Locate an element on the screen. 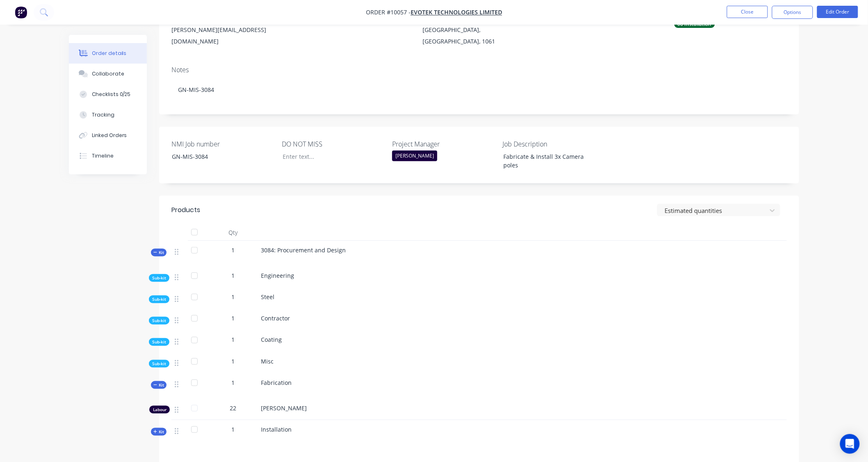 This screenshot has width=868, height=462. button: Linked Orders is located at coordinates (108, 135).